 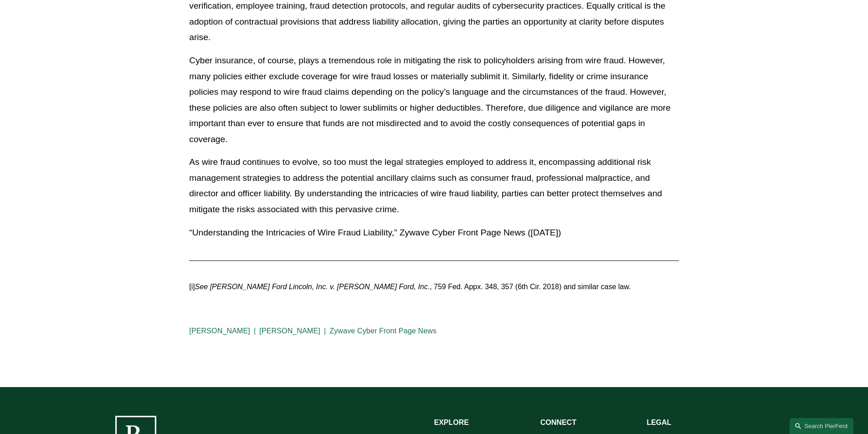 What do you see at coordinates (659, 423) in the screenshot?
I see `strong: LEGAL` at bounding box center [659, 423].